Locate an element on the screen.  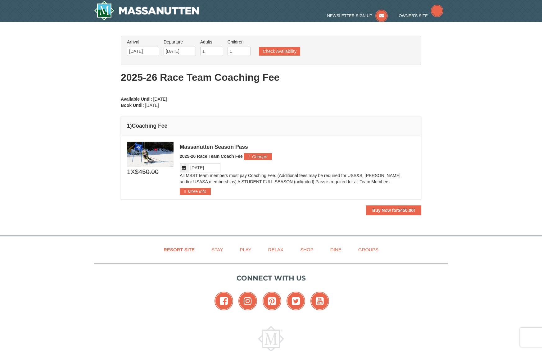
label: Departure is located at coordinates (180, 42).